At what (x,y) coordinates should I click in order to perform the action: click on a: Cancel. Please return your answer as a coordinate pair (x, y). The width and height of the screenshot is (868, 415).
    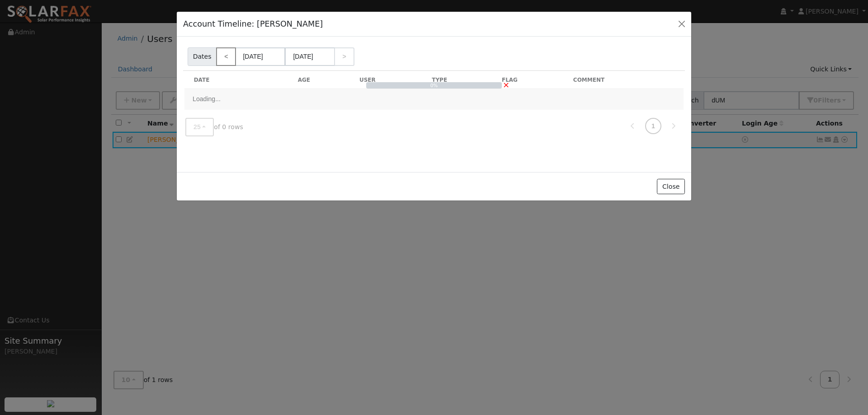
    Looking at the image, I should click on (506, 84).